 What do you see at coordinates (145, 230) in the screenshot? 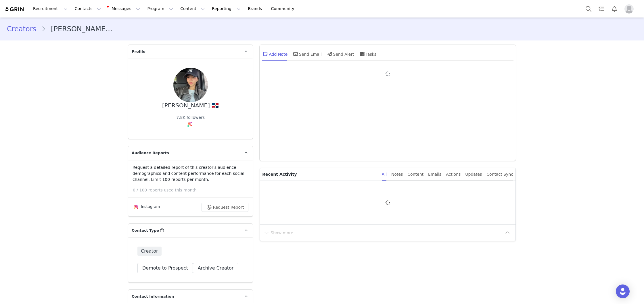
I see `span: Contact Type` at bounding box center [145, 230].